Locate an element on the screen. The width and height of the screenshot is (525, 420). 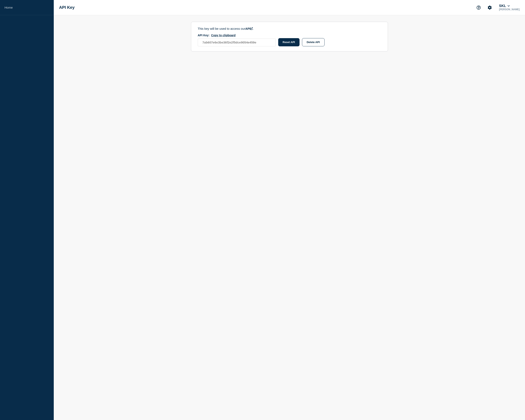
a: API is located at coordinates (249, 28).